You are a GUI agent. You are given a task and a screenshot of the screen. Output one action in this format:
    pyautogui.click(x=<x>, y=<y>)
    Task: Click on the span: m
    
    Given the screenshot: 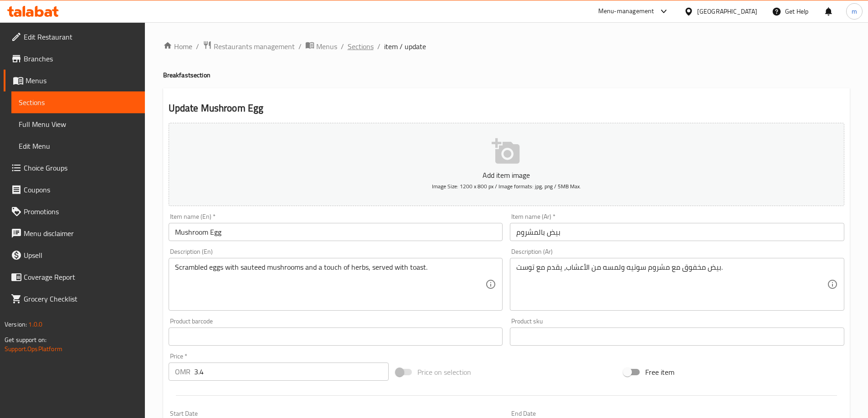 What is the action you would take?
    pyautogui.click(x=854, y=11)
    